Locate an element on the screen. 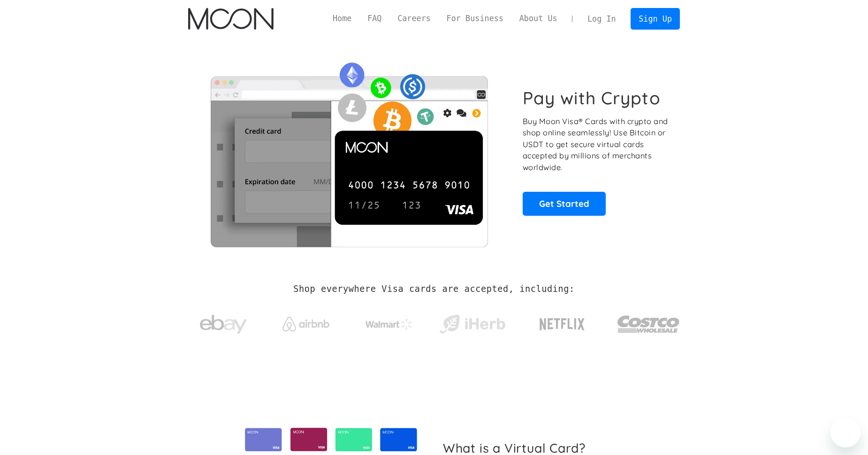  a: About Us is located at coordinates (538, 19).